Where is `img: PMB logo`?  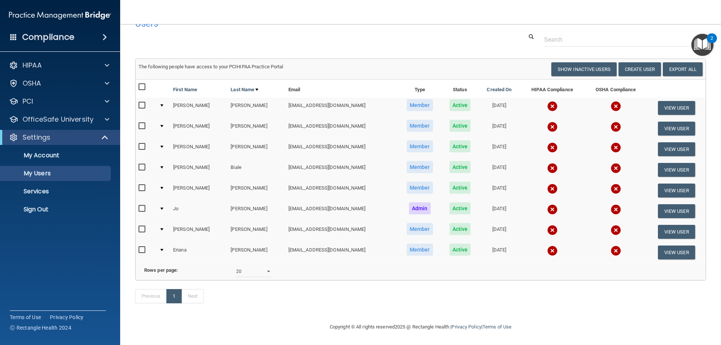
img: PMB logo is located at coordinates (60, 15).